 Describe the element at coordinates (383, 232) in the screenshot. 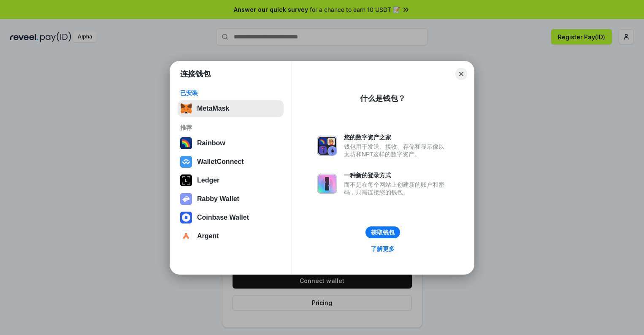

I see `div: 获取钱包` at that location.